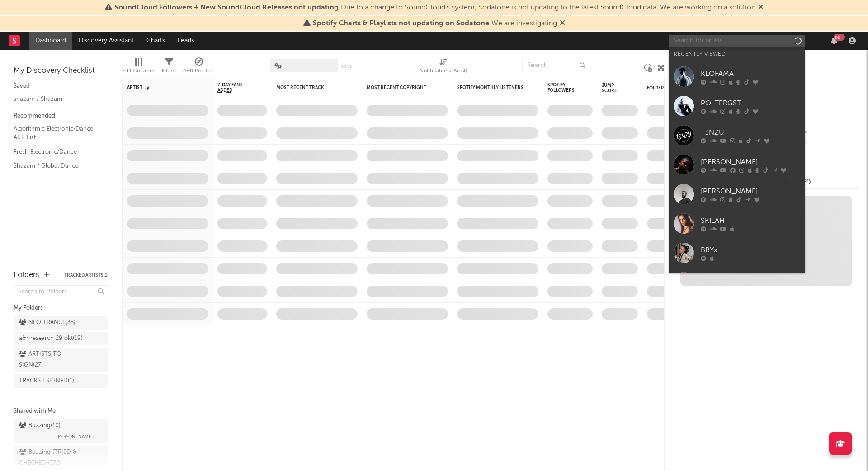 This screenshot has width=868, height=471. Describe the element at coordinates (61, 116) in the screenshot. I see `div: Recommended` at that location.